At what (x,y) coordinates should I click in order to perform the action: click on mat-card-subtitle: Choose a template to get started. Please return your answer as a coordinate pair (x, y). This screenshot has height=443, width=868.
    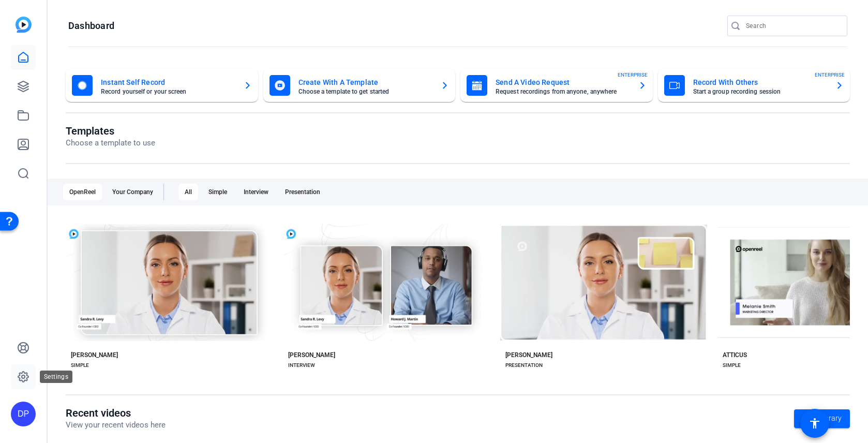
    Looking at the image, I should click on (366, 92).